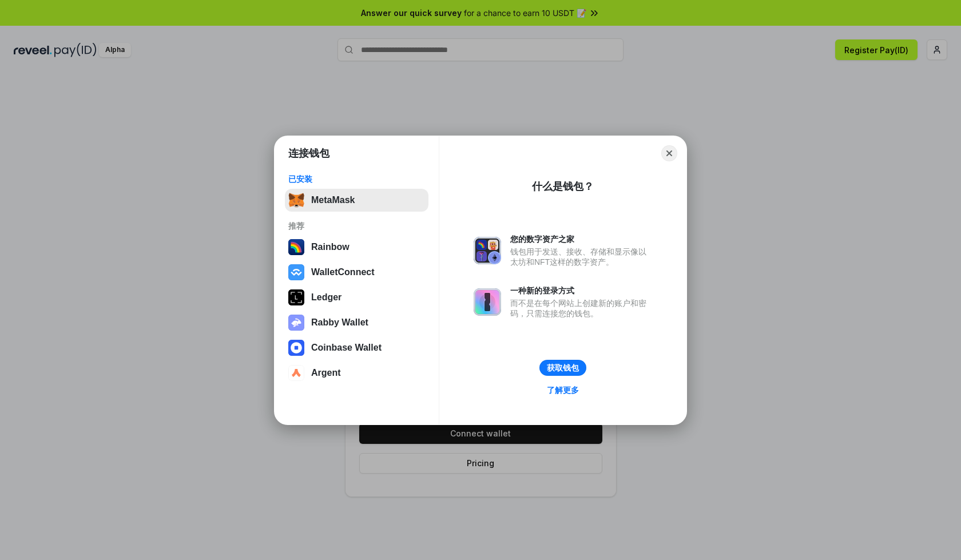 The height and width of the screenshot is (560, 961). Describe the element at coordinates (296, 200) in the screenshot. I see `img: svg+xml,%3Csvg%20fill%3D%22none%22%20height%3D%2233%22%20viewBox%3D%220%200%2035%2033%22%20width%...` at that location.